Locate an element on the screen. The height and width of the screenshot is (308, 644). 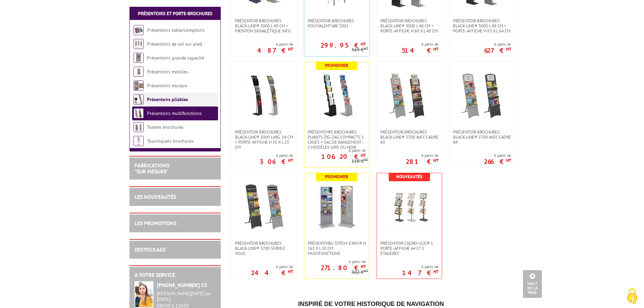
span: Présentoir Cadro-Clic® 1 porte-affiche A4 et 2 étagères is located at coordinates (409, 248).